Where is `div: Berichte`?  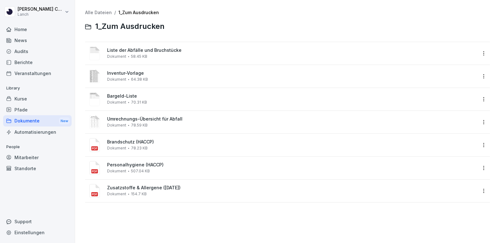 div: Berichte is located at coordinates (37, 62).